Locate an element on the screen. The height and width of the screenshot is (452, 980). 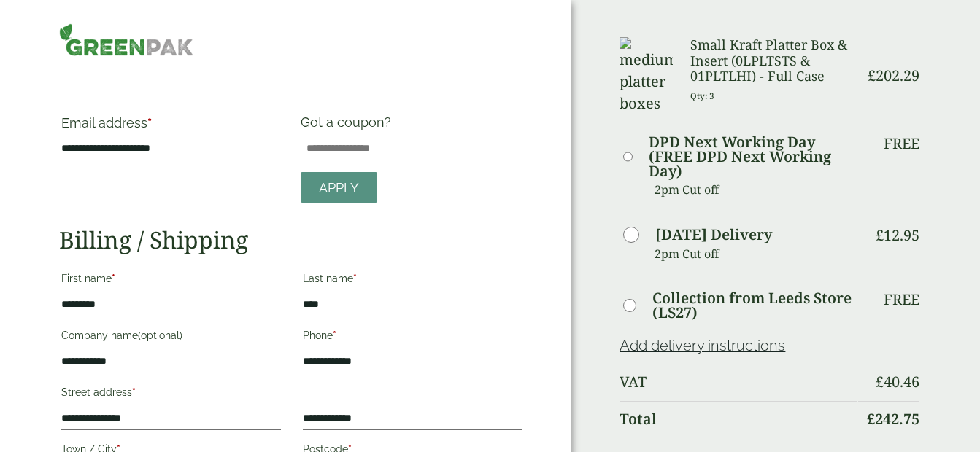
h2: Billing / Shipping is located at coordinates (292, 240).